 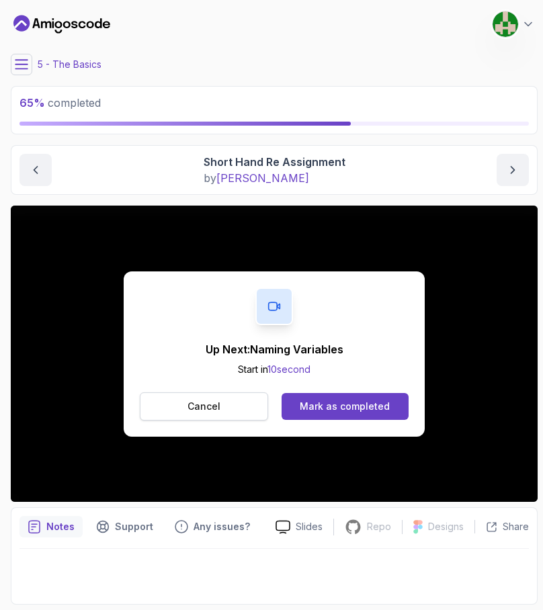 What do you see at coordinates (134, 527) in the screenshot?
I see `p: Support` at bounding box center [134, 527].